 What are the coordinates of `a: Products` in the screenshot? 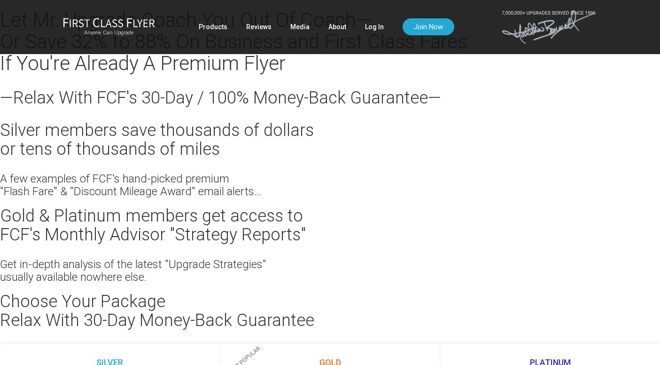 It's located at (213, 27).